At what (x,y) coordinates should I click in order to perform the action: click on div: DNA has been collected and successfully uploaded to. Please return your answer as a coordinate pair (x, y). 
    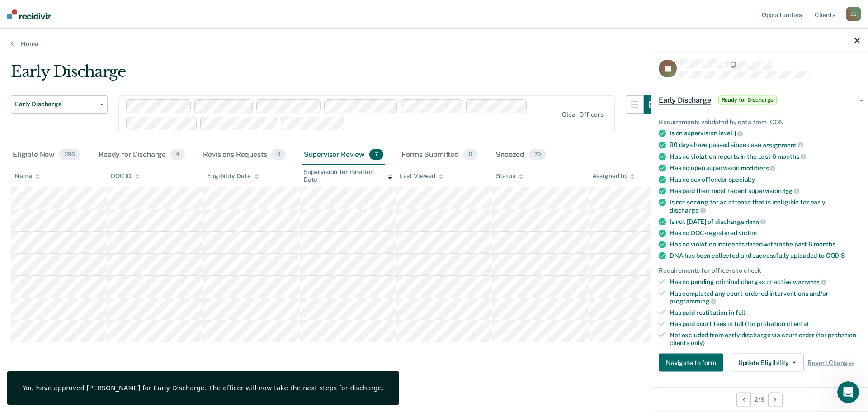
    Looking at the image, I should click on (765, 255).